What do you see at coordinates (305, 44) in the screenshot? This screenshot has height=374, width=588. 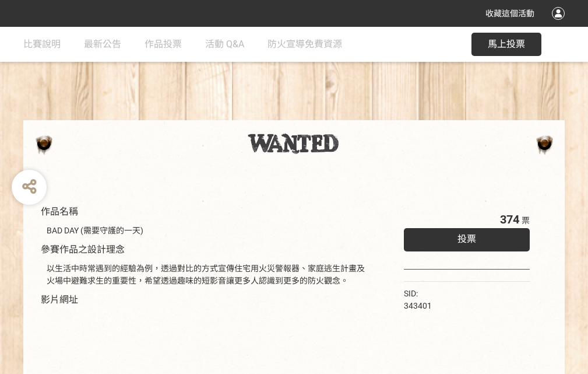 I see `span: 防火宣導免費資源` at bounding box center [305, 44].